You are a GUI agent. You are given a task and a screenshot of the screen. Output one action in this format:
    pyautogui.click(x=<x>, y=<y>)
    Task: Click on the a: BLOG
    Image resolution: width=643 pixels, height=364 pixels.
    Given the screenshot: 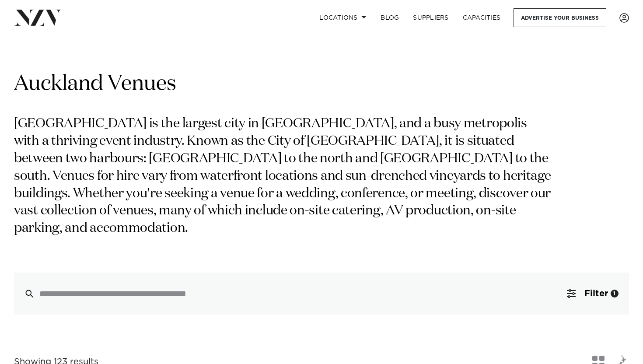 What is the action you would take?
    pyautogui.click(x=390, y=18)
    